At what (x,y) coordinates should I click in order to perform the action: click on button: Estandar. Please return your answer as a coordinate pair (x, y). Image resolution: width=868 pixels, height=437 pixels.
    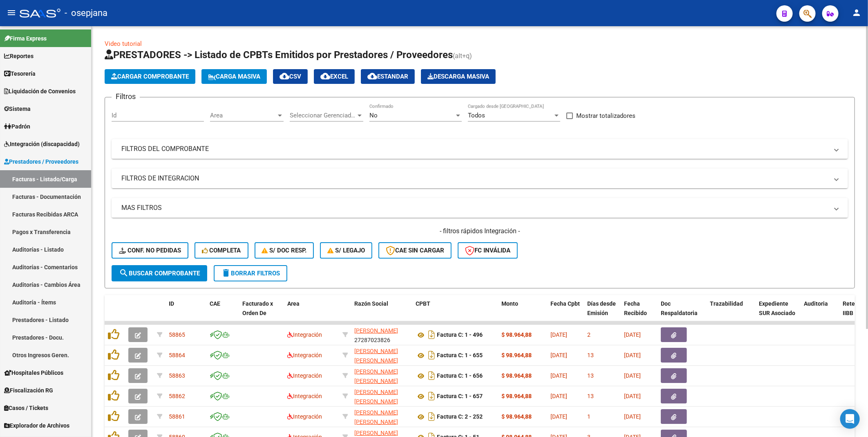
    Looking at the image, I should click on (388, 76).